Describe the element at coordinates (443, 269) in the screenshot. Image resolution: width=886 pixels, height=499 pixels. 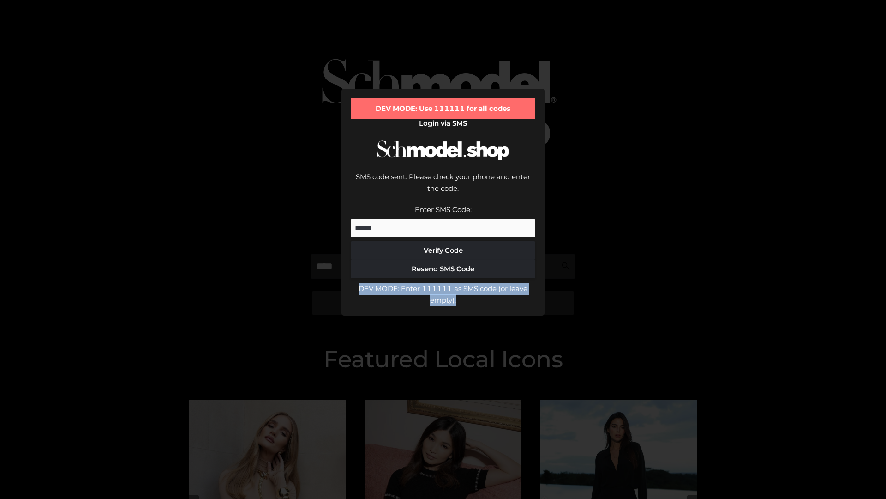
I see `button: Resend SMS Code` at that location.